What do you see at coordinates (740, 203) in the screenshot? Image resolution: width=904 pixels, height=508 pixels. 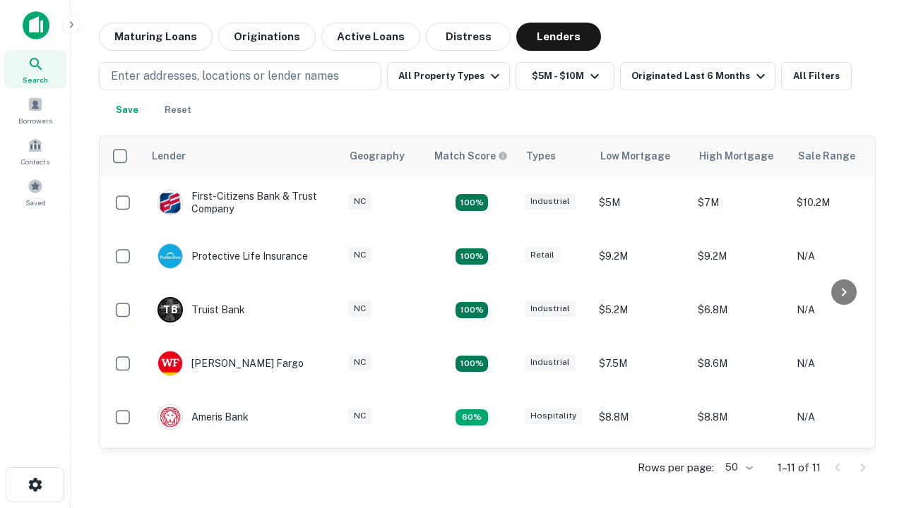 I see `td: $7M` at bounding box center [740, 203].